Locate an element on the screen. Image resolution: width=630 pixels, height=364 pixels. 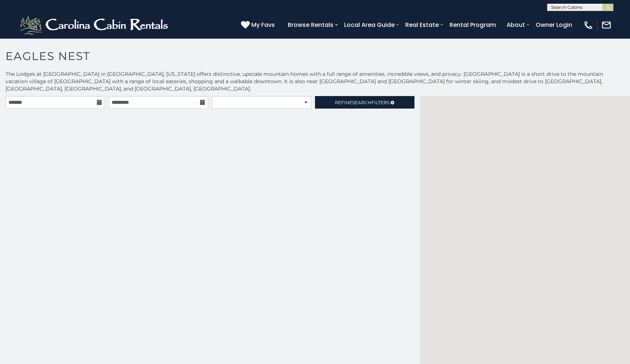
img: phone-regular-white.png is located at coordinates (589, 25).